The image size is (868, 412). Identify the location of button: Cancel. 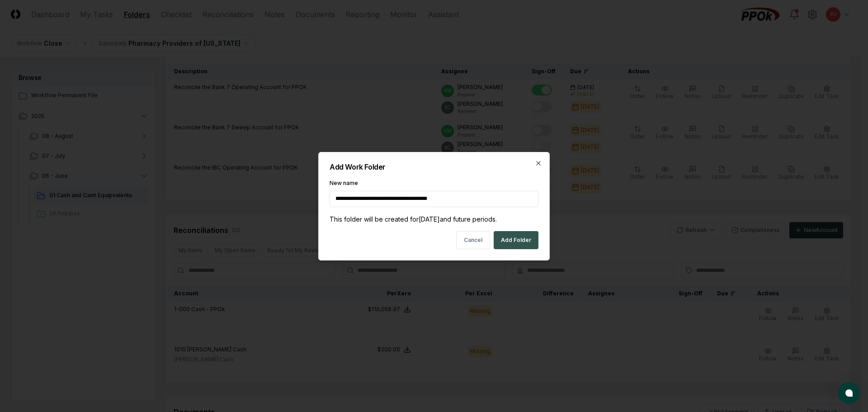
(473, 240).